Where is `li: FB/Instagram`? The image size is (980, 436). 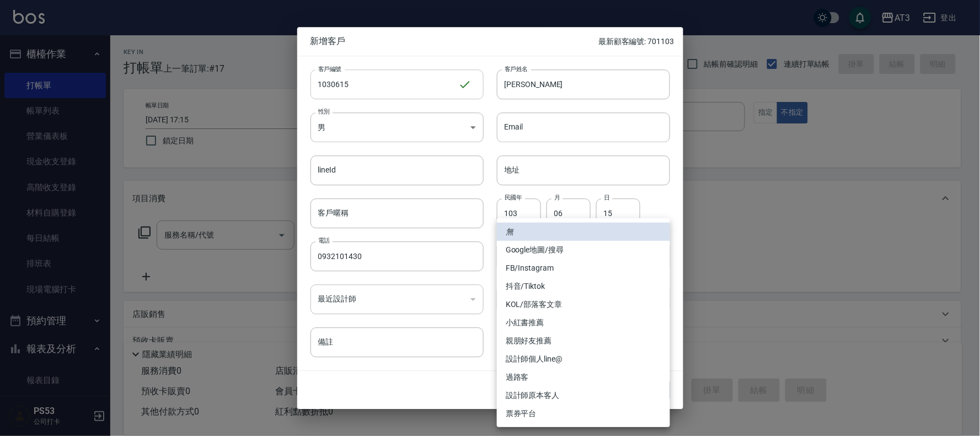 li: FB/Instagram is located at coordinates (583, 268).